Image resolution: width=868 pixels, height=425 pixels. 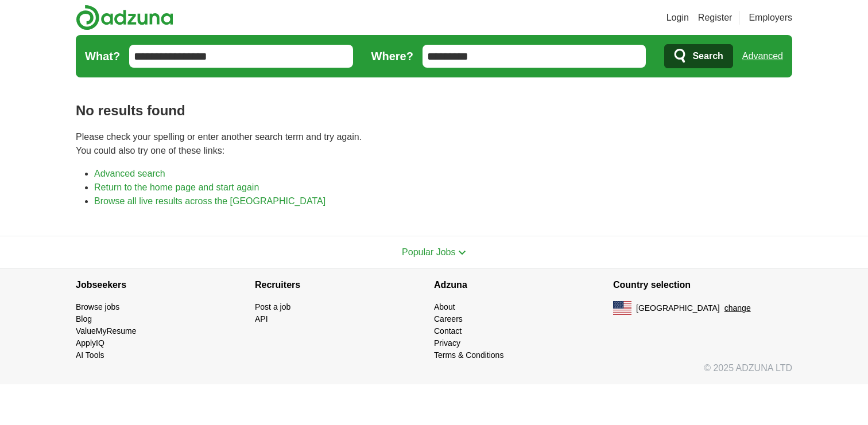 What do you see at coordinates (434, 373) in the screenshot?
I see `div: © 2025 ADZUNA LTD` at bounding box center [434, 373].